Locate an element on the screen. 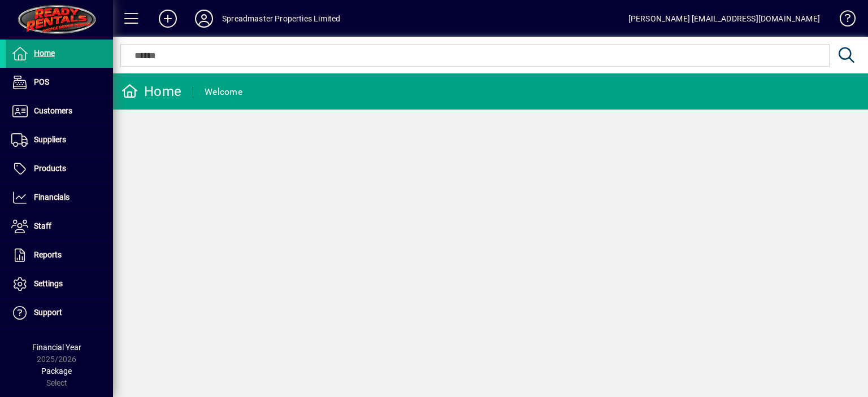  a: Settings is located at coordinates (60, 284).